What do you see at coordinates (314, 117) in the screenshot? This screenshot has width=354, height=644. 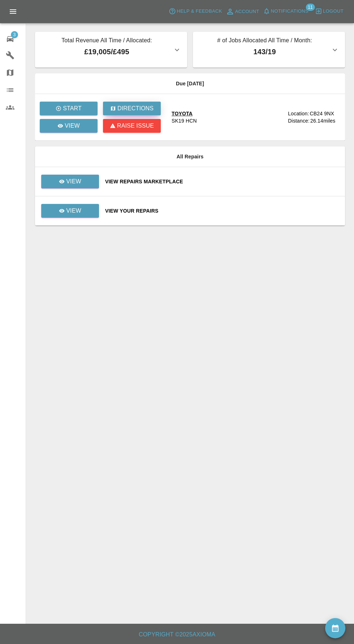 I see `a: Location:CB24 9NXDistance:26.14miles` at bounding box center [314, 117].